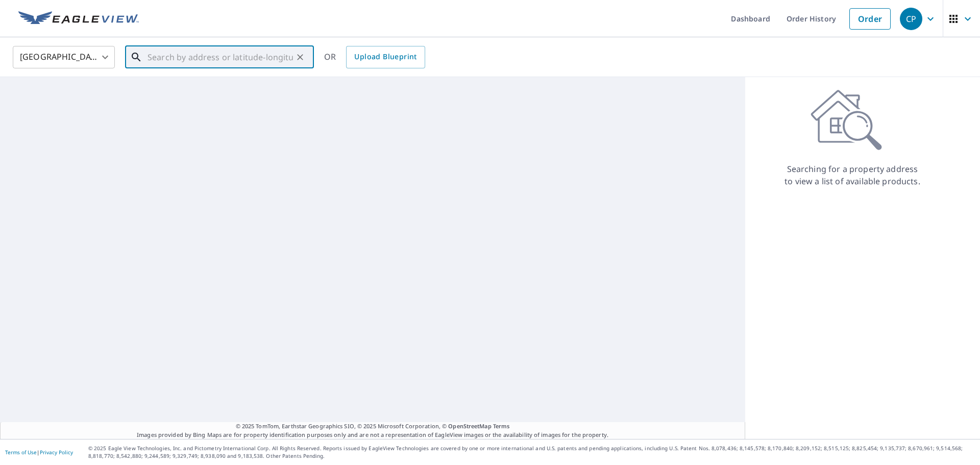 The width and height of the screenshot is (980, 465). I want to click on input: Search by address or latitude-longitude, so click(220, 57).